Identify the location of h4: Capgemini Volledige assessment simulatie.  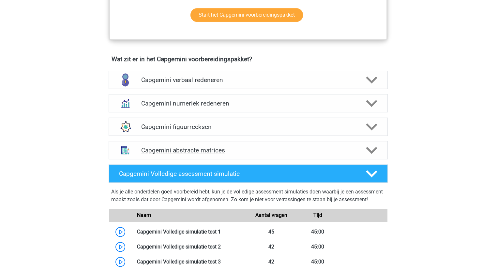
(237, 174).